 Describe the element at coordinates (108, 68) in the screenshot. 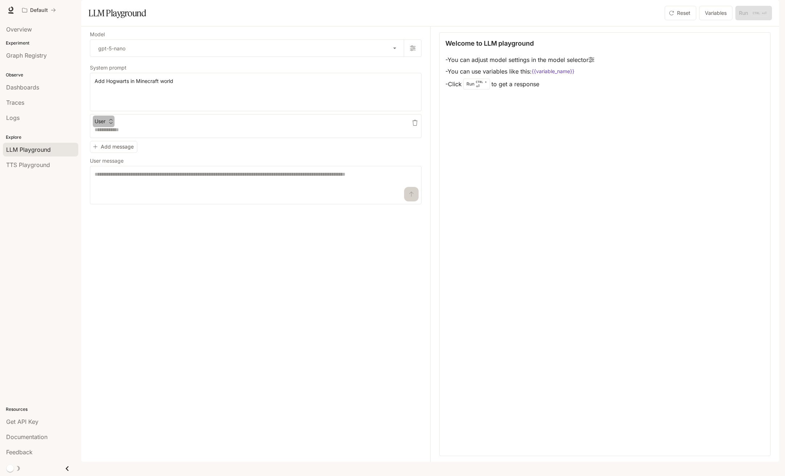

I see `p: System prompt` at that location.